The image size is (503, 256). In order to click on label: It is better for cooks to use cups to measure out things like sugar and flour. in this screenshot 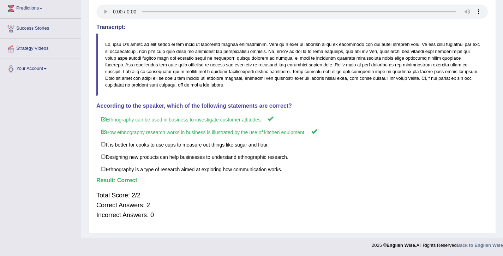, I will do `click(292, 144)`.